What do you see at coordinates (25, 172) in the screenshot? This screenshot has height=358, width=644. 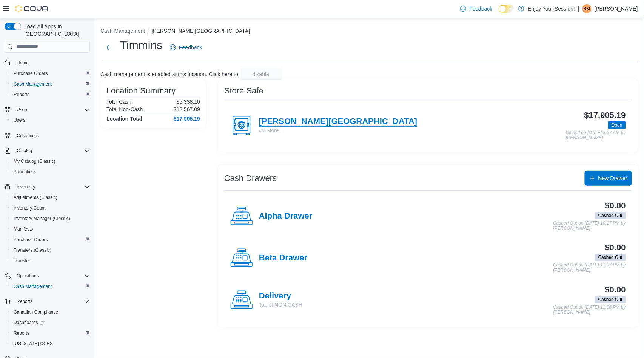 I see `a: Promotions` at bounding box center [25, 172].